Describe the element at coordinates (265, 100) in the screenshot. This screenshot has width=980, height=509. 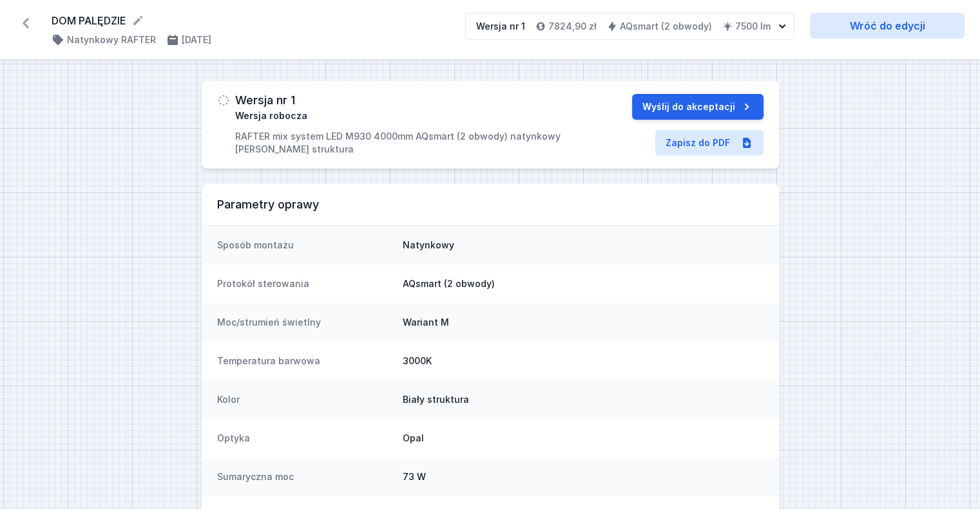
I see `h3: Wersja nr 1` at that location.